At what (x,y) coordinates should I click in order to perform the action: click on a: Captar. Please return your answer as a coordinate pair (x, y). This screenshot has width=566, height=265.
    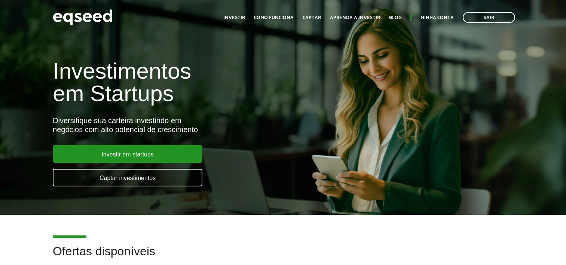
    Looking at the image, I should click on (312, 18).